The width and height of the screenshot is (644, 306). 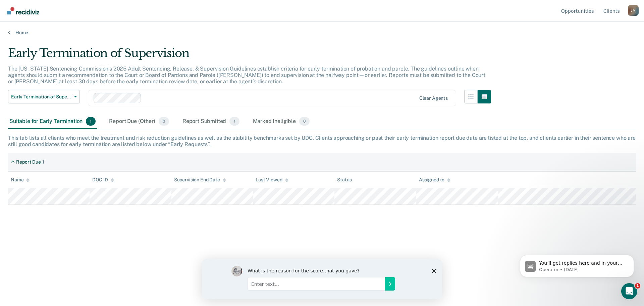 What do you see at coordinates (114, 25) in the screenshot?
I see `input: Enter text...` at bounding box center [114, 25].